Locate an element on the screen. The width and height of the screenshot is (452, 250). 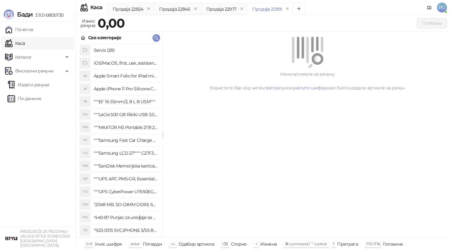
h4: Apple Smart Folio for iPad mini (A17 Pro) - Sage is located at coordinates (126, 76).